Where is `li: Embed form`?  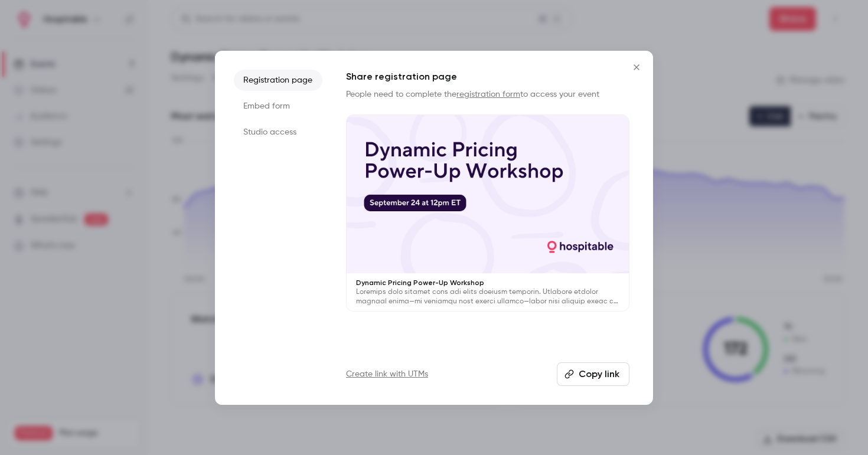
li: Embed form is located at coordinates (278, 106).